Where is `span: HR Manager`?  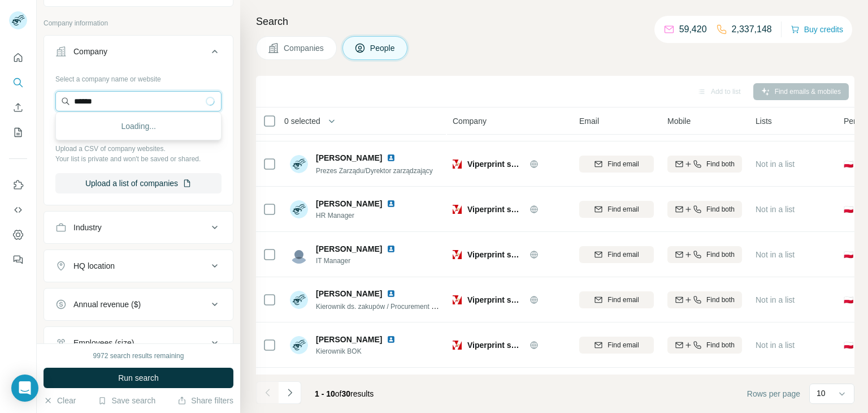
span: HR Manager is located at coordinates (358, 216).